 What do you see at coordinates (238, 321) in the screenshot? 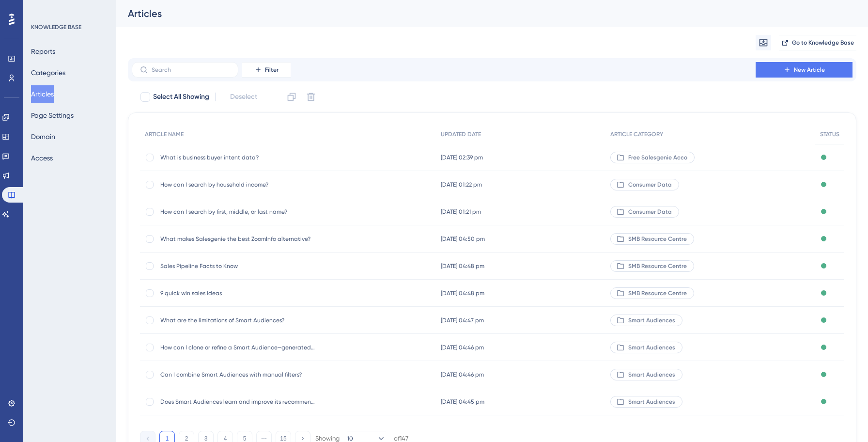
I see `span: What are the limitations of Smart Audiences?` at bounding box center [238, 321].